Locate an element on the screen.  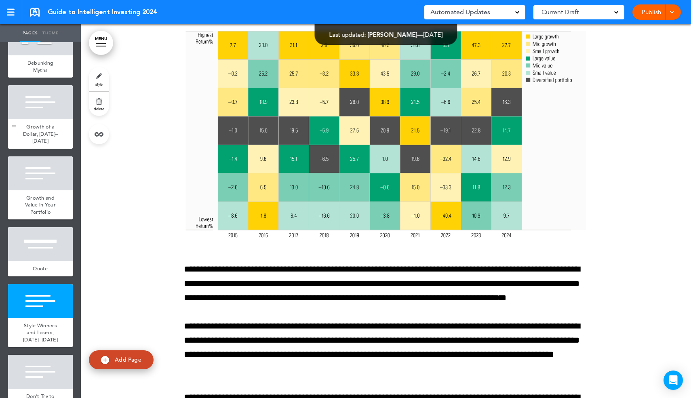
span: Current Draft is located at coordinates (560, 12).